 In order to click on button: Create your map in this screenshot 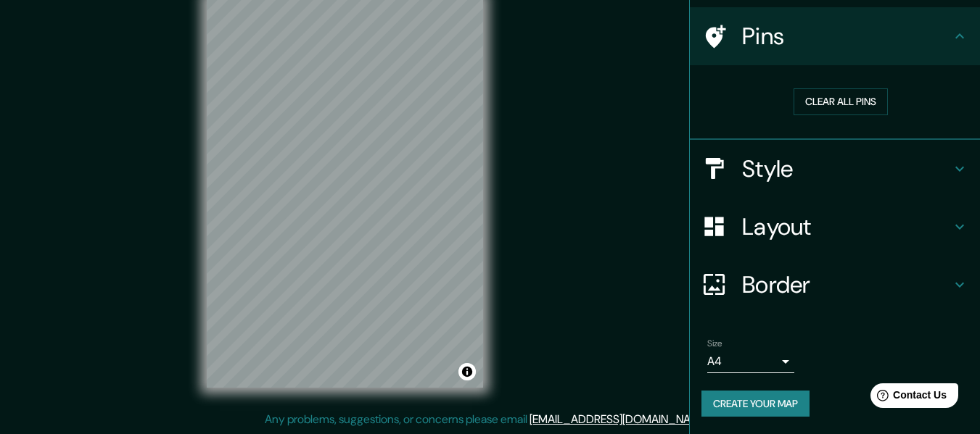, I will do `click(755, 404)`.